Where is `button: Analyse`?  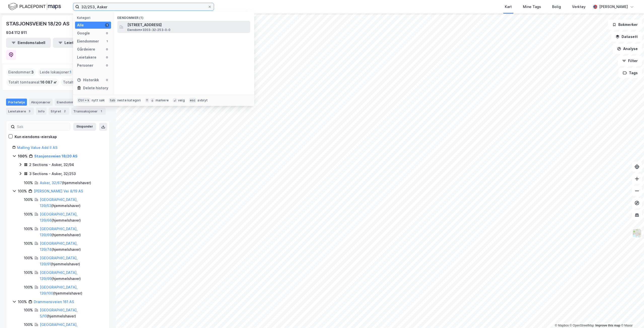 button: Analyse is located at coordinates (628, 49).